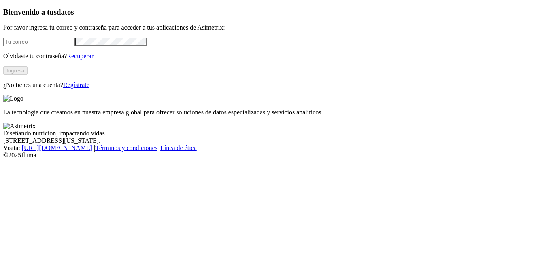 This screenshot has width=553, height=256. I want to click on img: Asimetrix, so click(19, 126).